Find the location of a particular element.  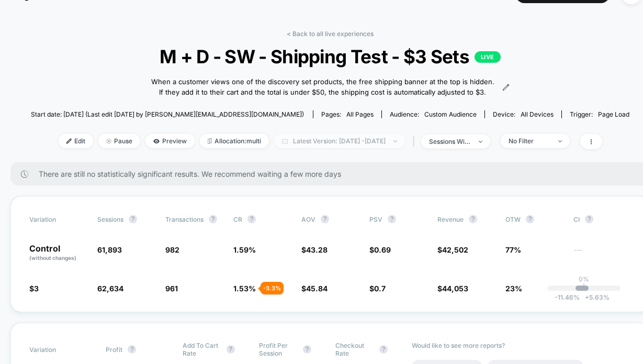

span: CI is located at coordinates (602, 219).